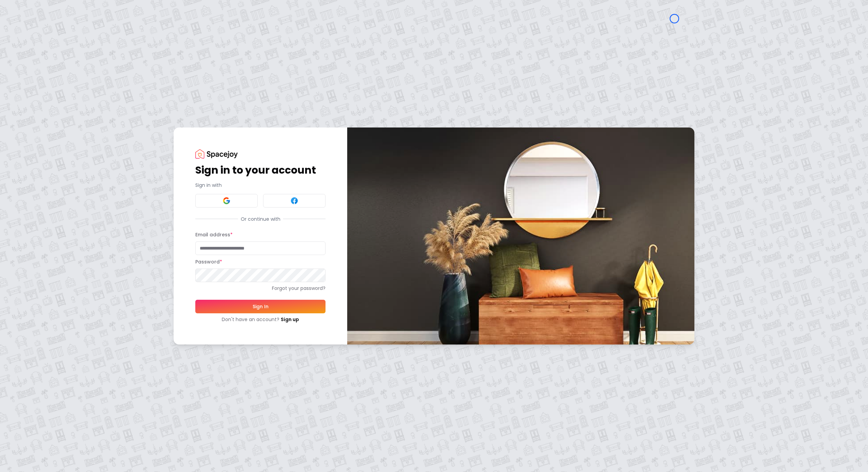  I want to click on a: Sign up, so click(289, 319).